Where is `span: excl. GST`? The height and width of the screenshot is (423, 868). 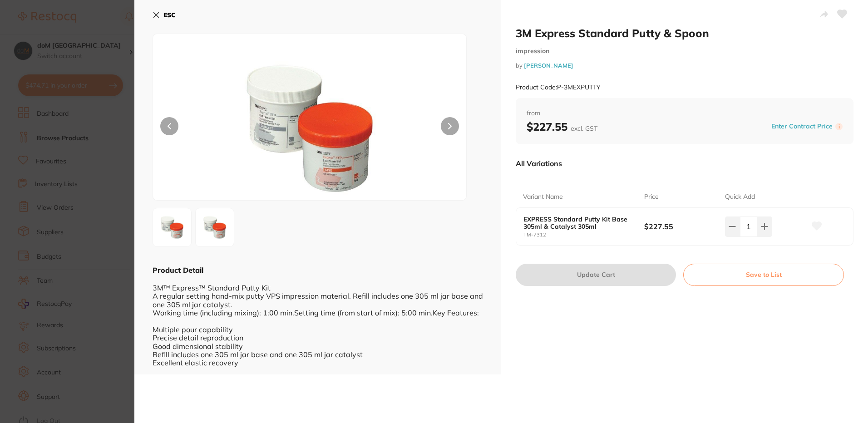
span: excl. GST is located at coordinates (584, 128).